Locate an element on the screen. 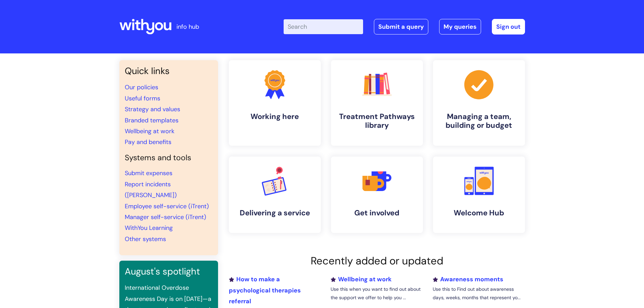  a: My queries is located at coordinates (460, 27).